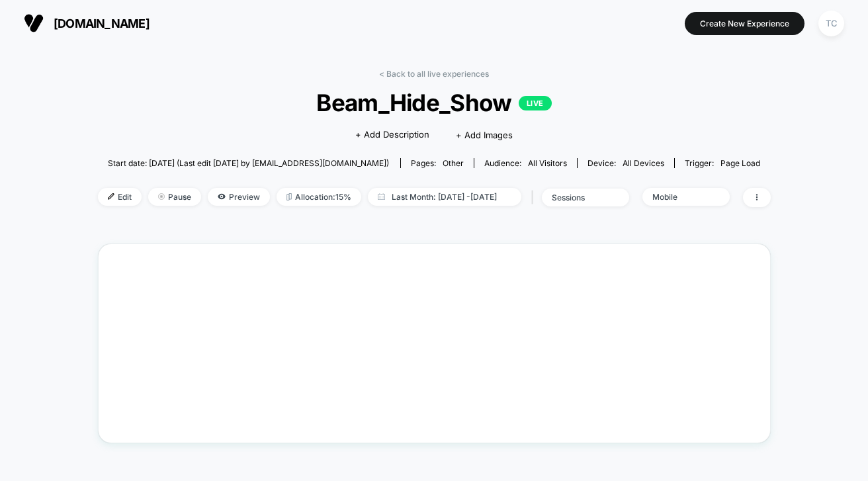 The height and width of the screenshot is (481, 868). What do you see at coordinates (289, 196) in the screenshot?
I see `img: rebalance` at bounding box center [289, 196].